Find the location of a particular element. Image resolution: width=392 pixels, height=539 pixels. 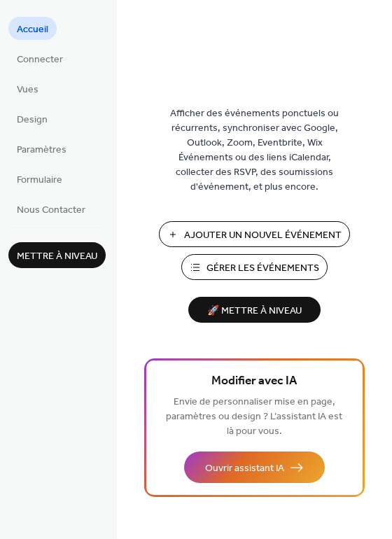

span: Mettre à niveau is located at coordinates (57, 256).